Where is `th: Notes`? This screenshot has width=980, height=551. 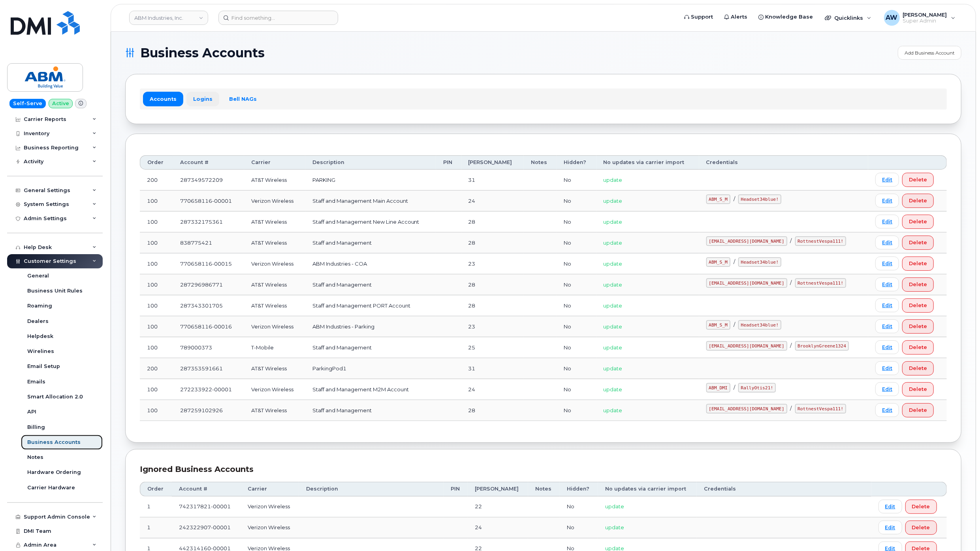
th: Notes is located at coordinates (544, 489).